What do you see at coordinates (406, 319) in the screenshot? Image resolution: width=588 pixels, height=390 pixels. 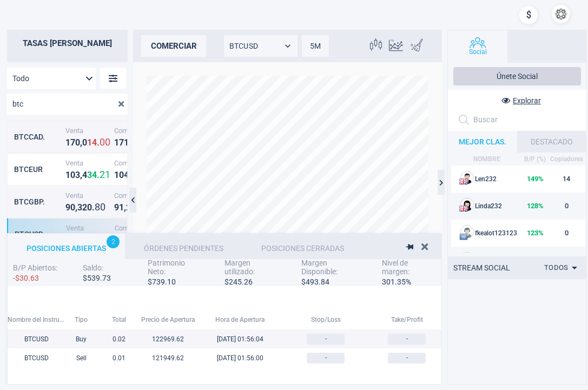 I see `span: Take/Profit` at bounding box center [406, 319].